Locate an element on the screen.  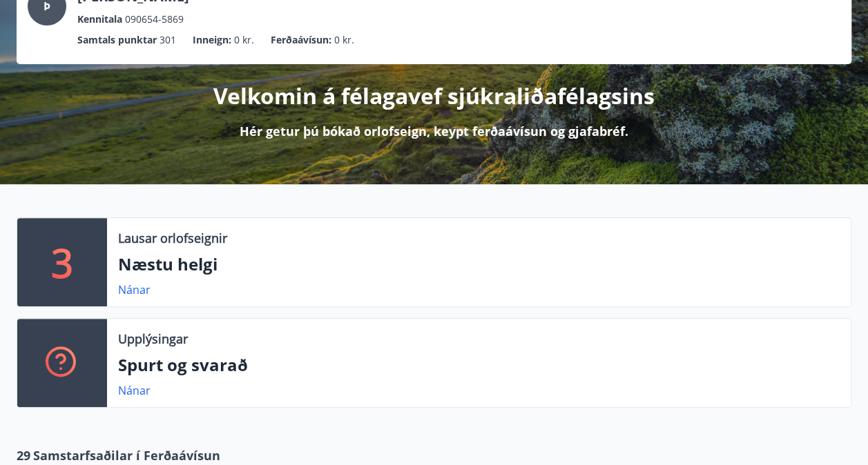
p: Næstu helgi is located at coordinates (478, 264).